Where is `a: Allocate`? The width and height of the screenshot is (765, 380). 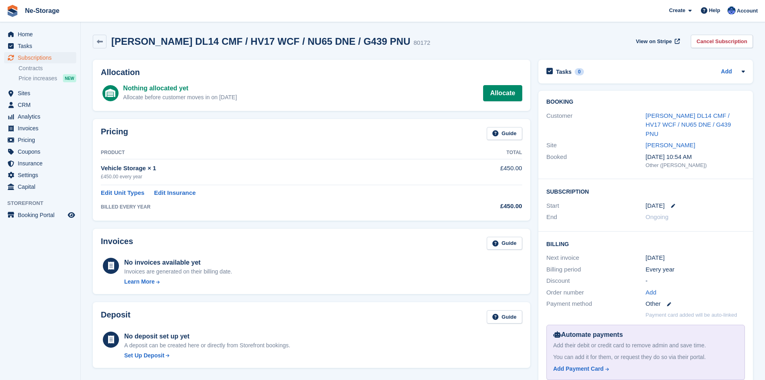 a: Allocate is located at coordinates (503, 93).